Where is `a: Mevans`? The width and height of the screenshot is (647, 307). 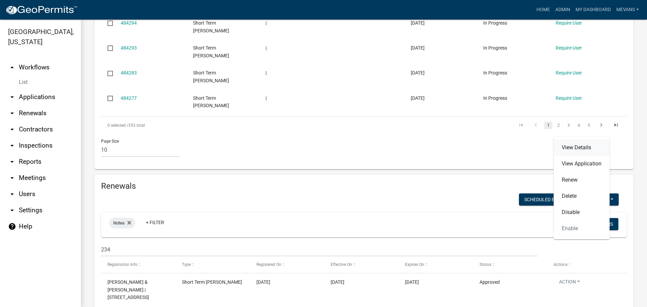 a: Mevans is located at coordinates (627, 10).